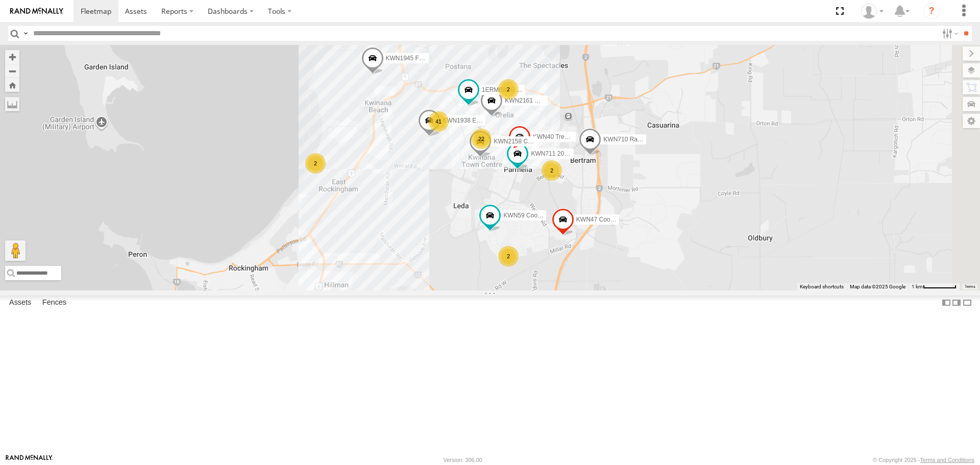  What do you see at coordinates (534, 101) in the screenshot?
I see `span: KWN2161 Workshop` at bounding box center [534, 101].